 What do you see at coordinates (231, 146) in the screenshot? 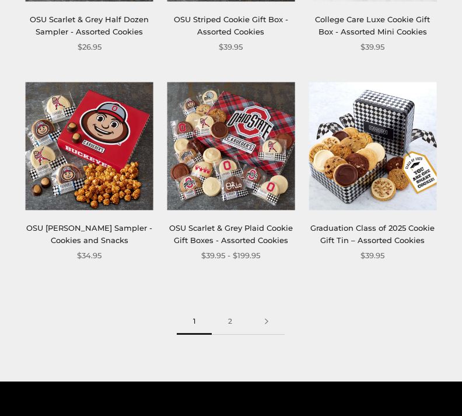
I see `img: OSU Scarlet & Grey Plaid Cookie Gift Boxes - Assorted Cookies` at bounding box center [231, 146].